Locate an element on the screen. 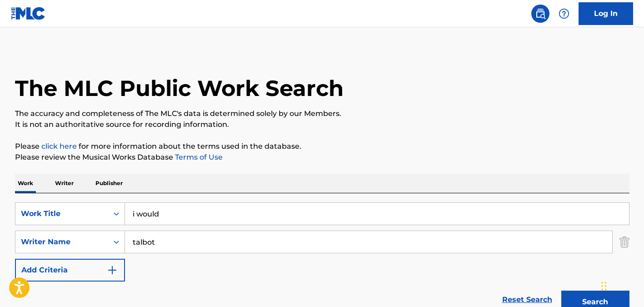  a: Terms of Use is located at coordinates (198, 157).